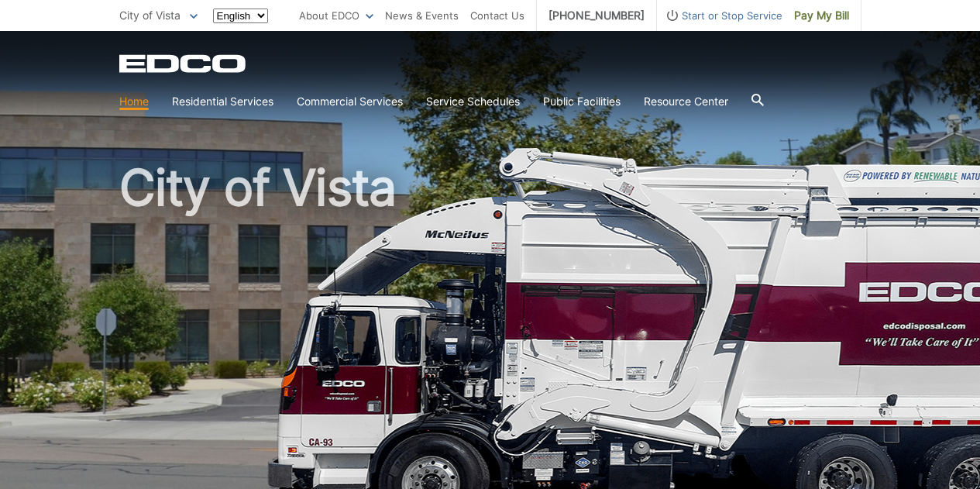 Image resolution: width=980 pixels, height=489 pixels. What do you see at coordinates (240, 16) in the screenshot?
I see `select: Select a language` at bounding box center [240, 16].